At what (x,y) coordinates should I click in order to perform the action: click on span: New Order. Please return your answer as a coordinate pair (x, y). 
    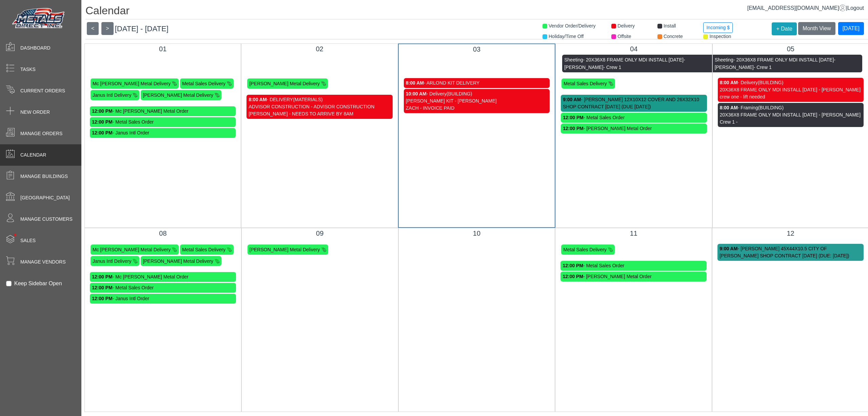
    Looking at the image, I should click on (35, 112).